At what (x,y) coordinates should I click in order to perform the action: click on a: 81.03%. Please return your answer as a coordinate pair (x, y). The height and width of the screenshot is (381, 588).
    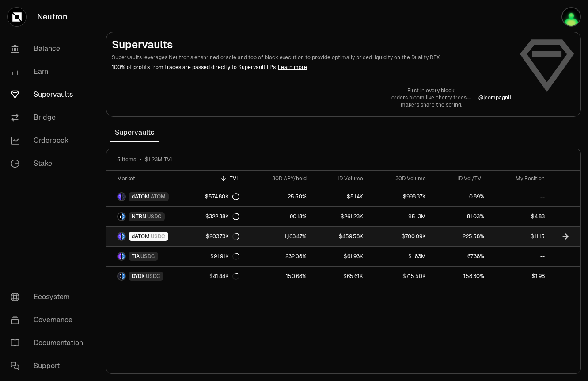
    Looking at the image, I should click on (460, 217).